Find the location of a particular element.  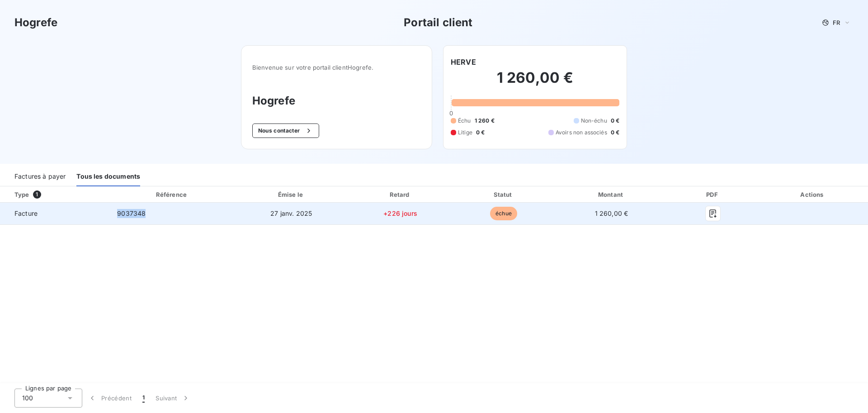

div: Référence is located at coordinates (171, 194).